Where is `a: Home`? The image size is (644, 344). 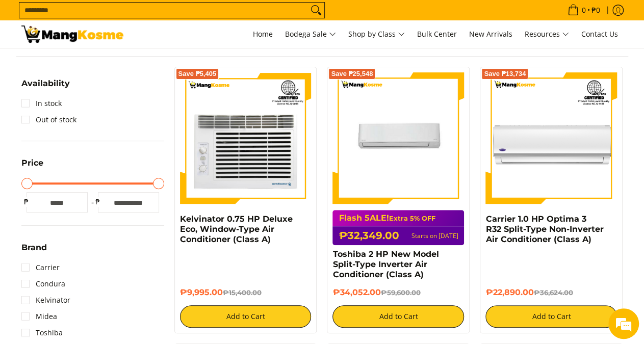
a: Home is located at coordinates (262, 34).